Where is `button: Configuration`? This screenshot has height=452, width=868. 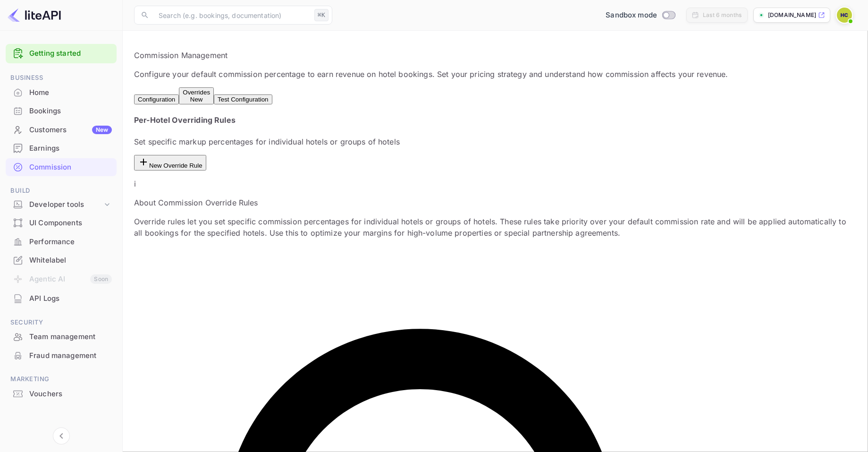 button: Configuration is located at coordinates (156, 99).